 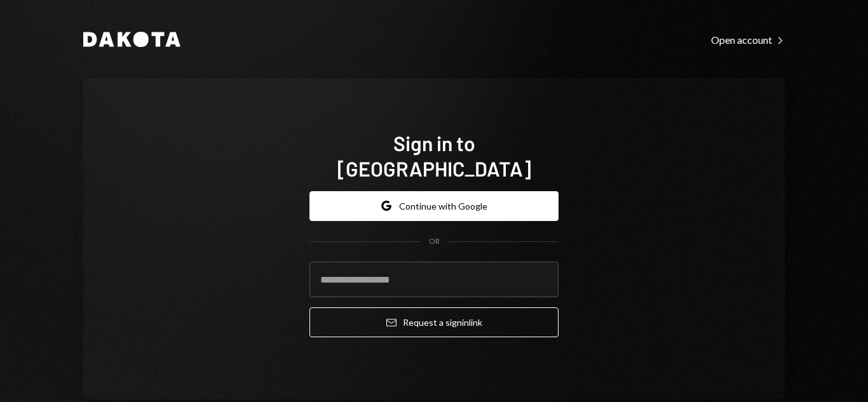 What do you see at coordinates (434, 241) in the screenshot?
I see `div: OR` at bounding box center [434, 241].